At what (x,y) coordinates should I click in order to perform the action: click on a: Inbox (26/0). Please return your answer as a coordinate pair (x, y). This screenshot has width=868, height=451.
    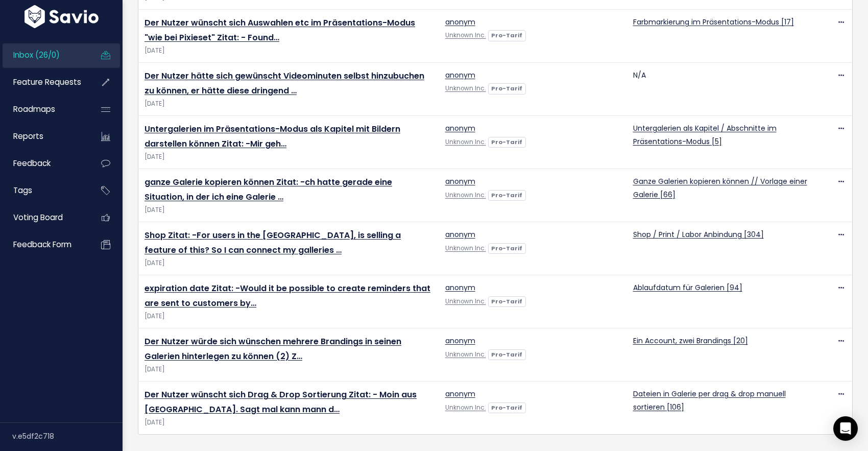
    Looking at the image, I should click on (43, 56).